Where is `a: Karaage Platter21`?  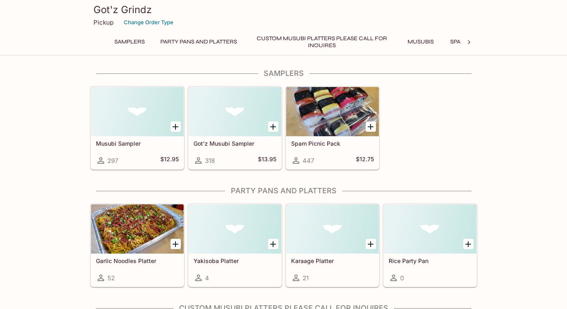
a: Karaage Platter21 is located at coordinates (333, 245).